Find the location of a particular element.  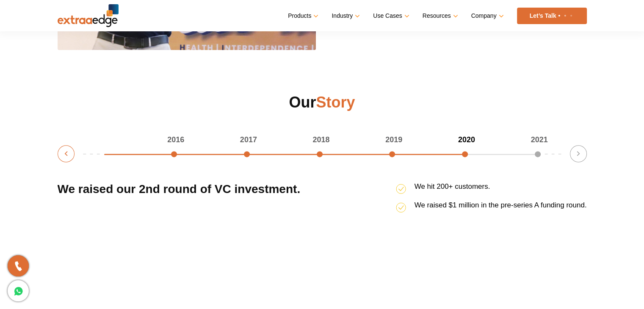

span: 2018 is located at coordinates (321, 139).